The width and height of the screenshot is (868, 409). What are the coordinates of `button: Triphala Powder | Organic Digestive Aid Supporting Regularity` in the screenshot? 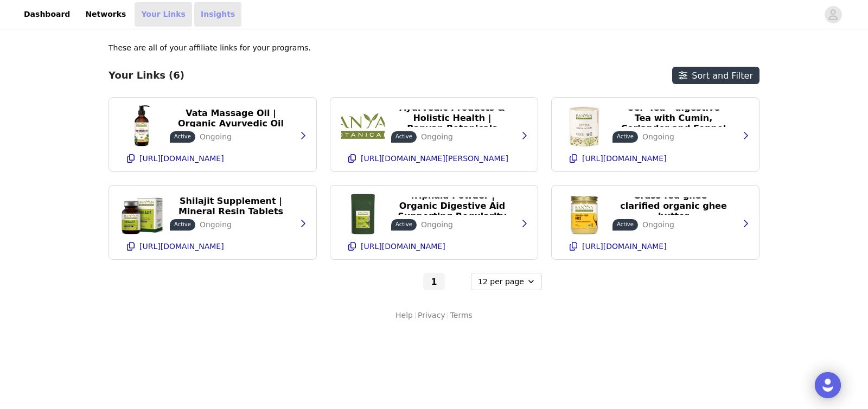 It's located at (452, 207).